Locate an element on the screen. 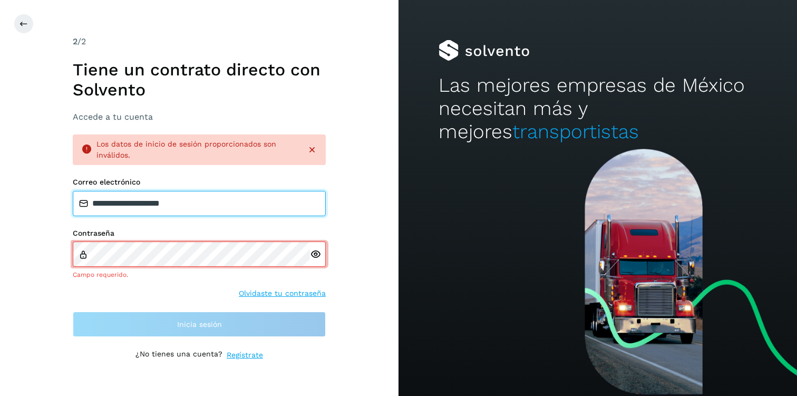 The height and width of the screenshot is (396, 797). label: Correo electrónico is located at coordinates (199, 182).